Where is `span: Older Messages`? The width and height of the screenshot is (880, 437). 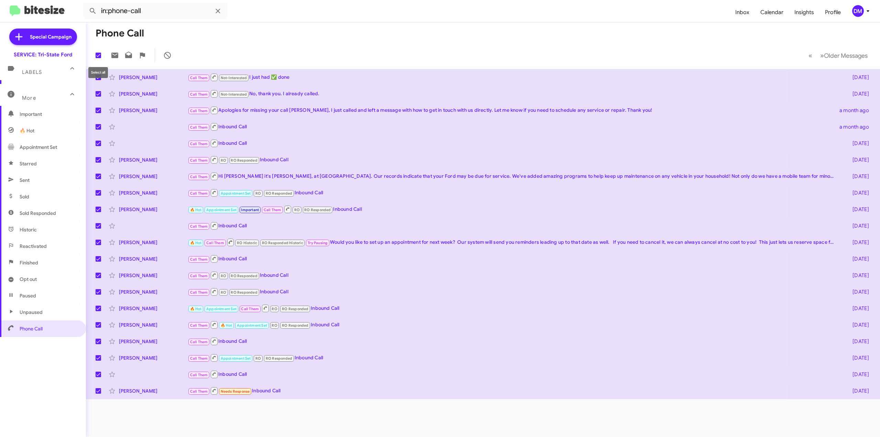
span: Older Messages is located at coordinates (846, 56).